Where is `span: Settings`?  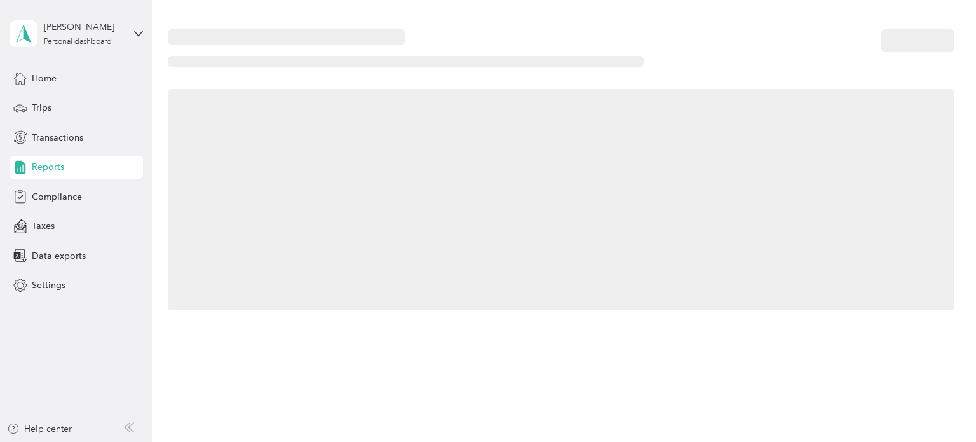 span: Settings is located at coordinates (48, 285).